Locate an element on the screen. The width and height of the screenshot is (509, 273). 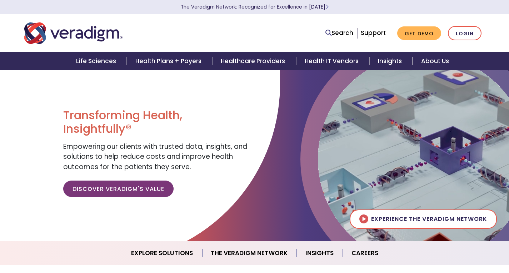
a: Search is located at coordinates (339, 33).